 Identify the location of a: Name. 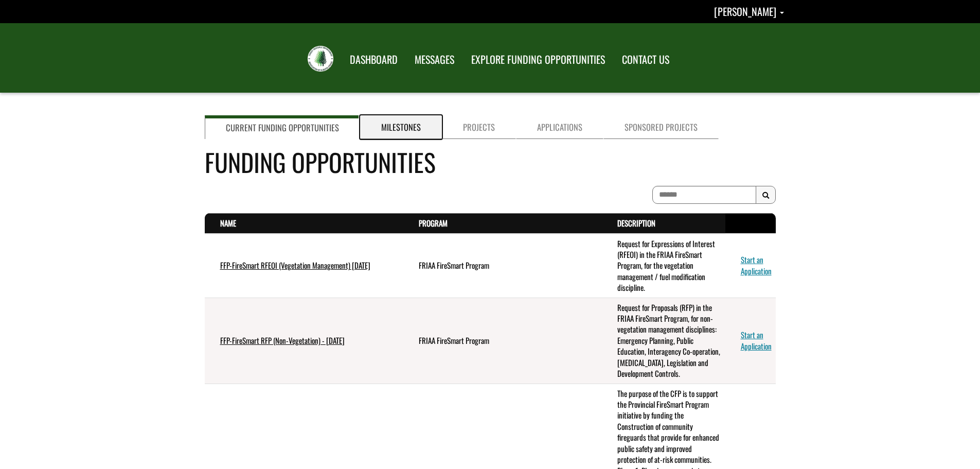
(228, 223).